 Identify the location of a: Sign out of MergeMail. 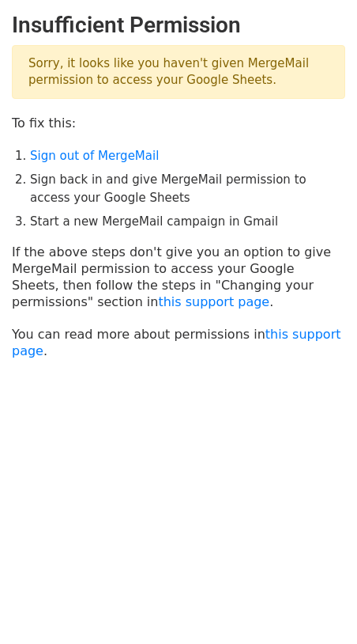
(94, 156).